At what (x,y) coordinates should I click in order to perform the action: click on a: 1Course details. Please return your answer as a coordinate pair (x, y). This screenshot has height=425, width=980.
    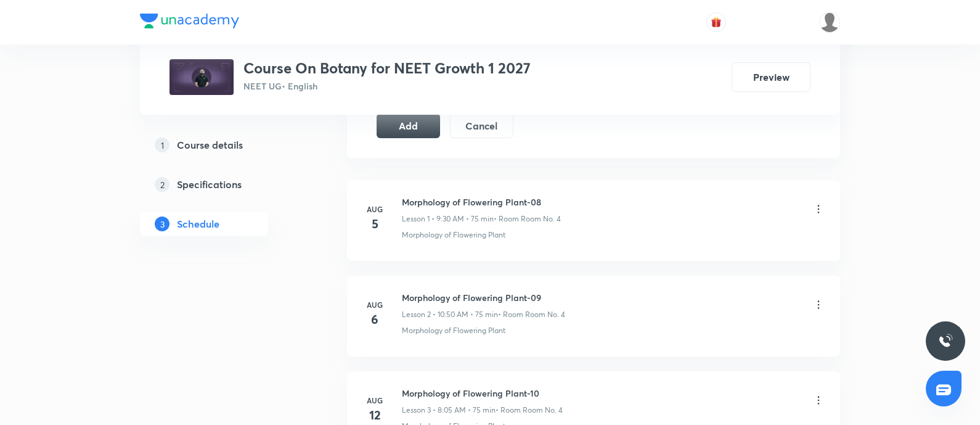
    Looking at the image, I should click on (224, 145).